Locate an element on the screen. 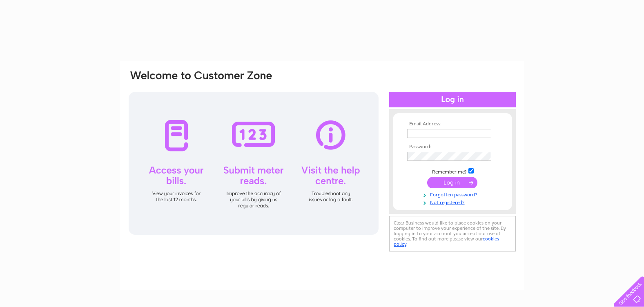 This screenshot has height=307, width=644. input: Submit is located at coordinates (452, 182).